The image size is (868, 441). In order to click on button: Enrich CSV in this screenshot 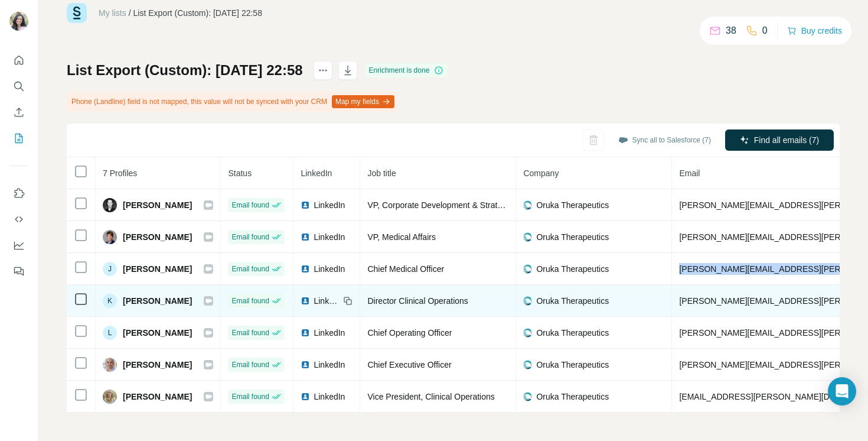, I will do `click(19, 113)`.